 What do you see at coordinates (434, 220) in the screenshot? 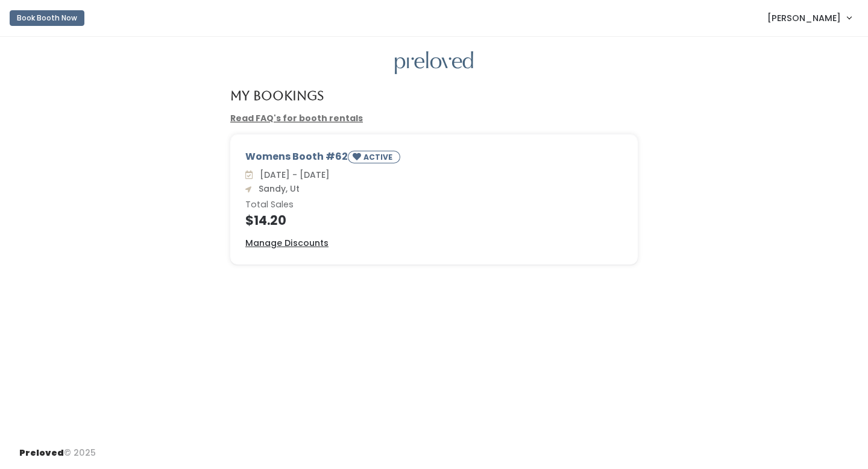
I see `h4: $14.20` at bounding box center [434, 220].